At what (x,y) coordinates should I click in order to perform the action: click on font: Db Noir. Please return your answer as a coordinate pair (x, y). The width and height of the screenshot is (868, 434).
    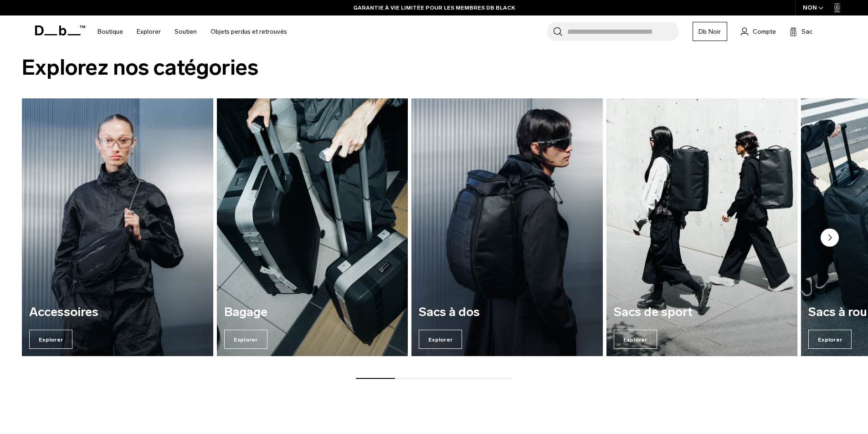
    Looking at the image, I should click on (710, 32).